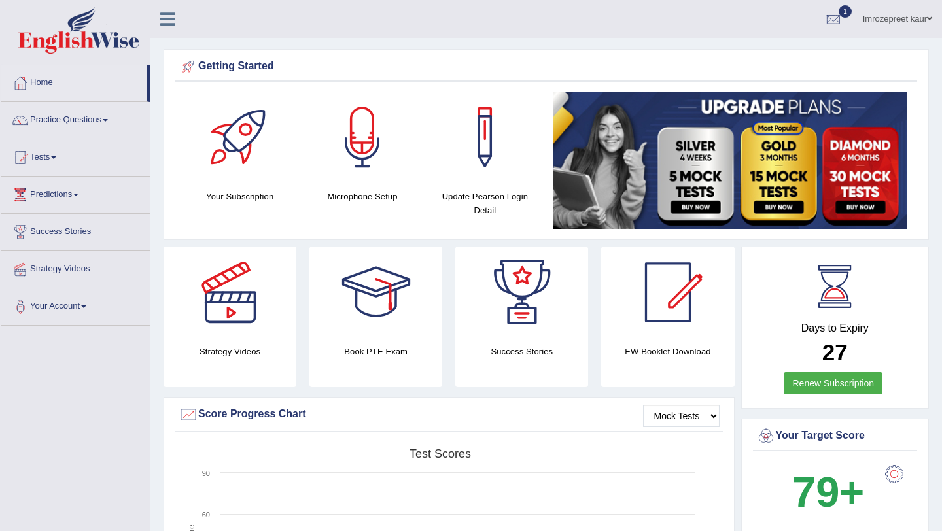 The image size is (942, 531). Describe the element at coordinates (521, 351) in the screenshot. I see `h4: Success Stories` at that location.